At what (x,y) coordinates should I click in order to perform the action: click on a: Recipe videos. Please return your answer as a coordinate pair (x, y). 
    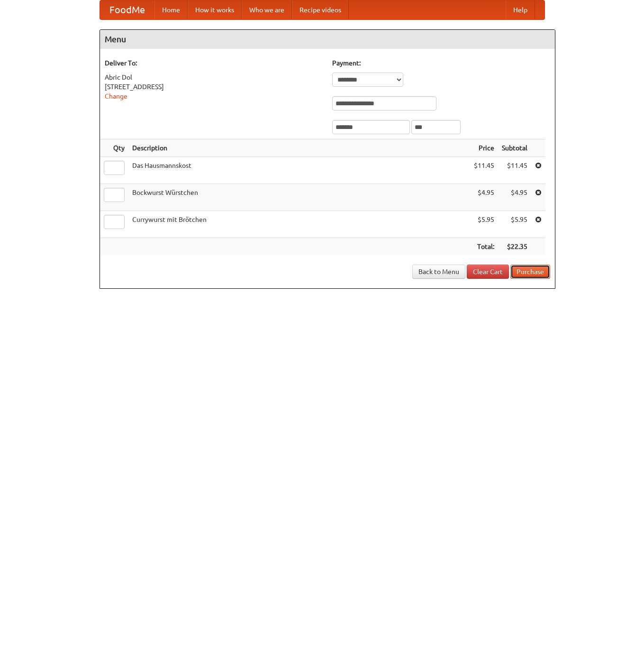
    Looking at the image, I should click on (321, 10).